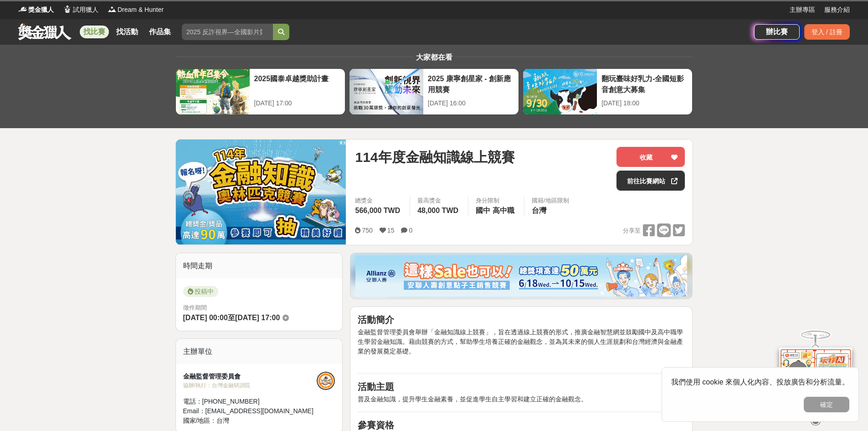  I want to click on div: 主辦單位, so click(259, 352).